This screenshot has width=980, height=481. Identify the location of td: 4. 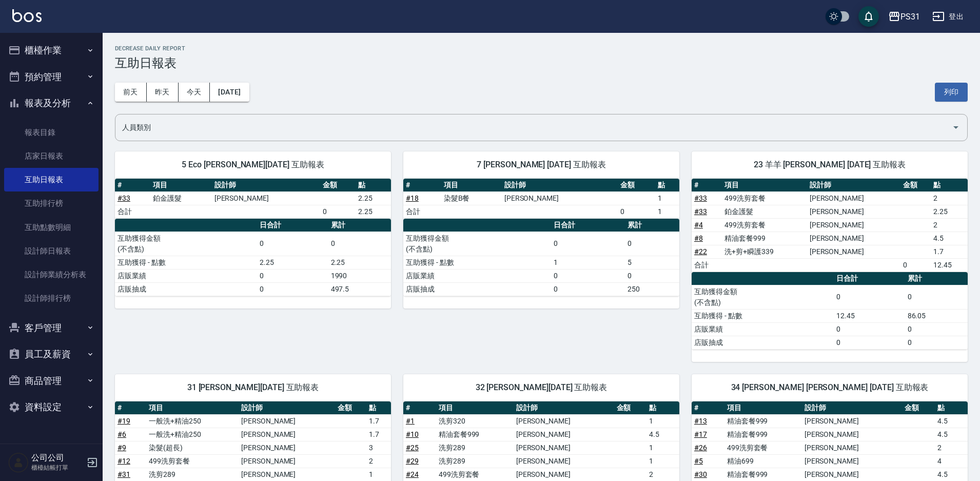
(951, 460).